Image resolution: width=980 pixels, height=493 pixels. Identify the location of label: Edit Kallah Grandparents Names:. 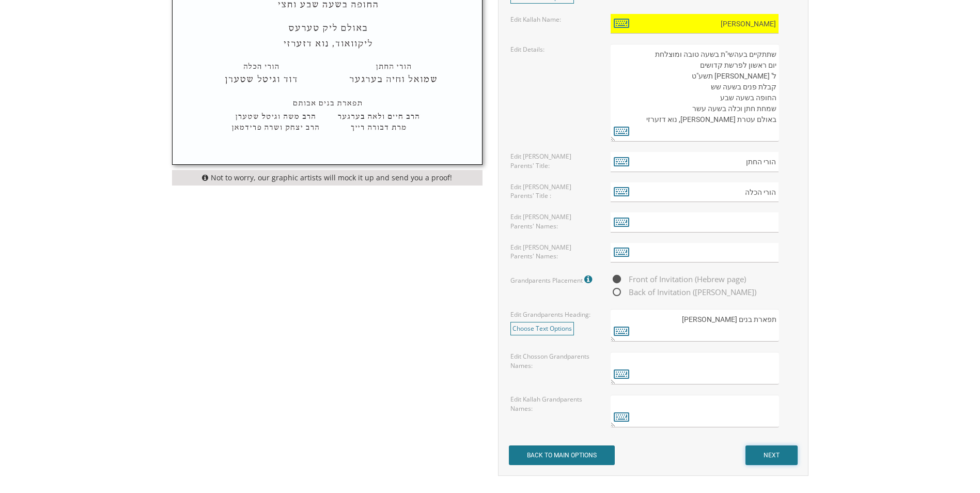
(553, 404).